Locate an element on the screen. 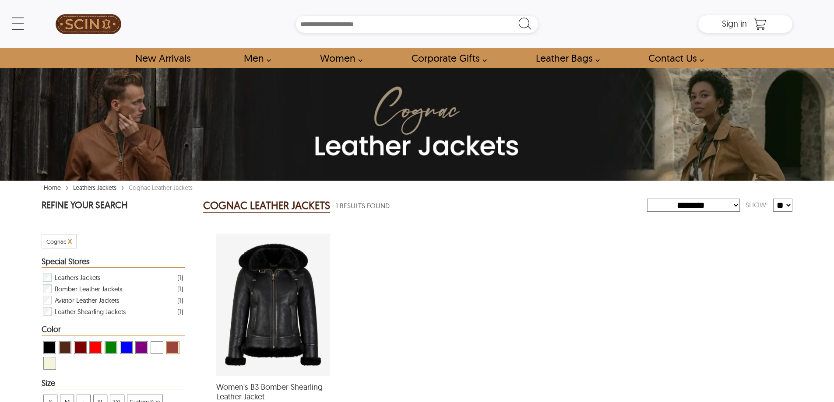 This screenshot has height=402, width=834. div: Heading Filter Cognac Leather Jackets by Special Stores is located at coordinates (113, 263).